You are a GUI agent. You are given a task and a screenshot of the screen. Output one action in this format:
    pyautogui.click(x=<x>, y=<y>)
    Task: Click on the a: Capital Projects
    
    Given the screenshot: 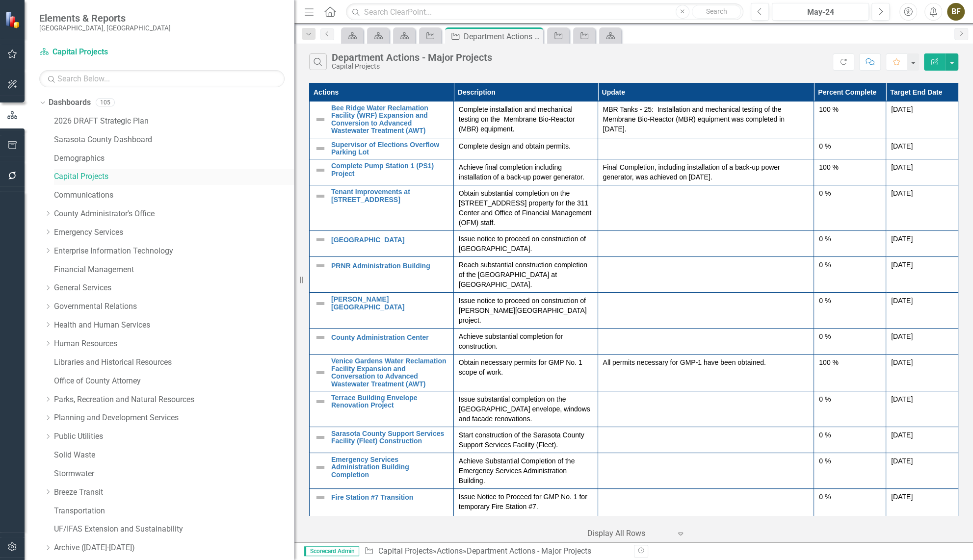 What is the action you would take?
    pyautogui.click(x=101, y=52)
    